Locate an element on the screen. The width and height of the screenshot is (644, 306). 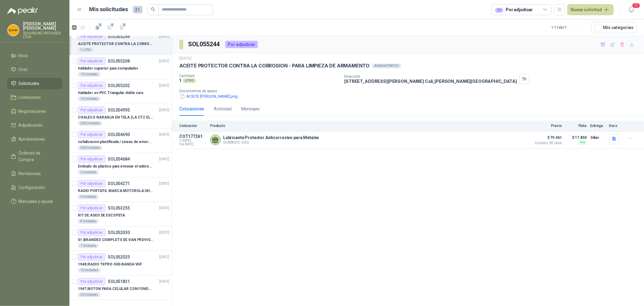
div: 2 Unidades is located at coordinates (88, 172).